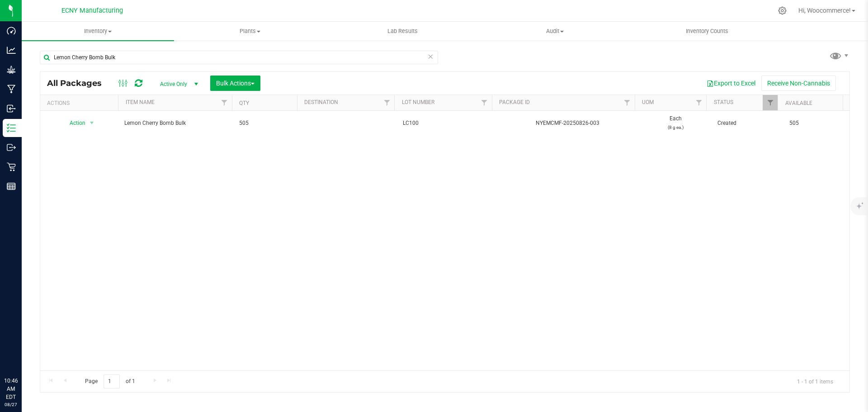  Describe the element at coordinates (74, 123) in the screenshot. I see `span: Action` at that location.